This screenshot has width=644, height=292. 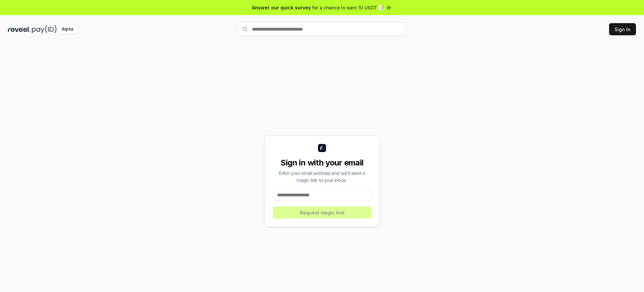 I want to click on img: logo_small, so click(x=322, y=148).